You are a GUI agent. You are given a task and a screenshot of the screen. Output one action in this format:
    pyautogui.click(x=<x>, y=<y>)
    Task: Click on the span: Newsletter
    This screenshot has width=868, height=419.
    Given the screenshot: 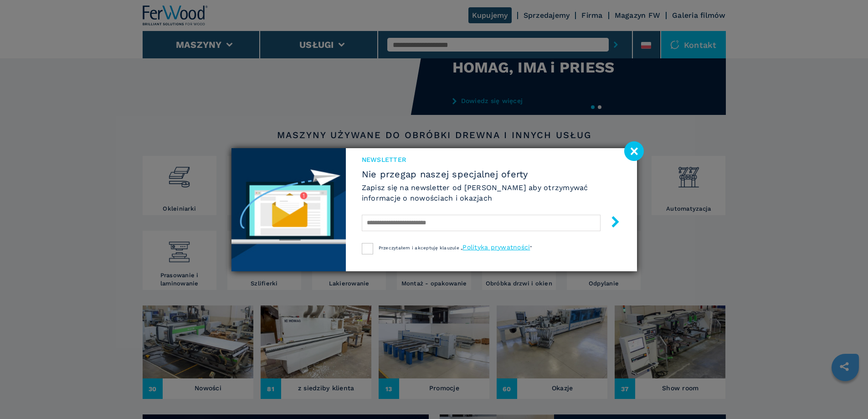 What is the action you would take?
    pyautogui.click(x=491, y=159)
    